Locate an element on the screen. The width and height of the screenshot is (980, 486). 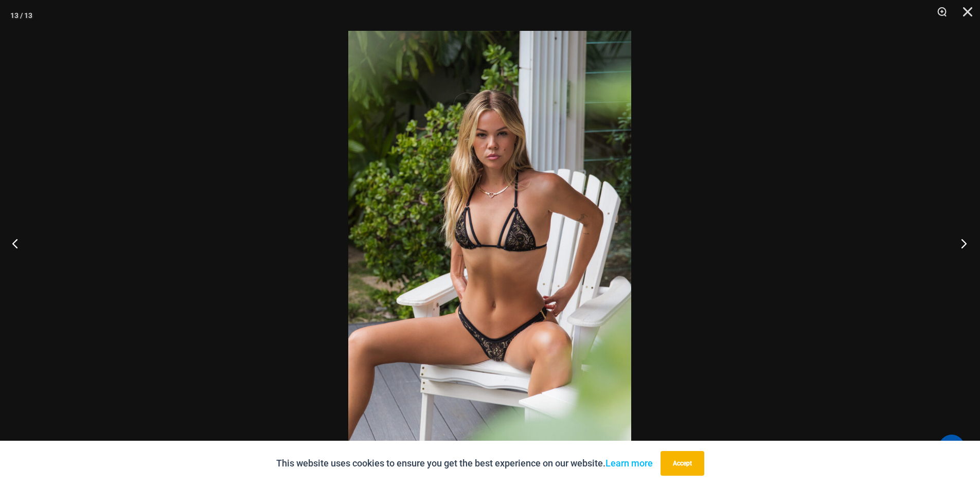
p: This website uses cookies to ensure you get the best experience on our website. is located at coordinates (465, 463).